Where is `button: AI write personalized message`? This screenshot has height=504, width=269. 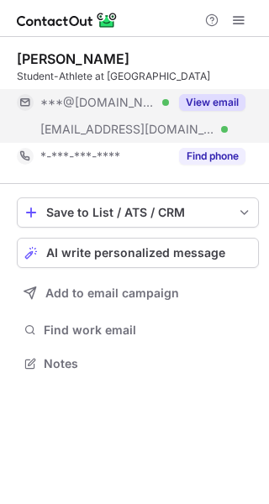
button: AI write personalized message is located at coordinates (138, 253).